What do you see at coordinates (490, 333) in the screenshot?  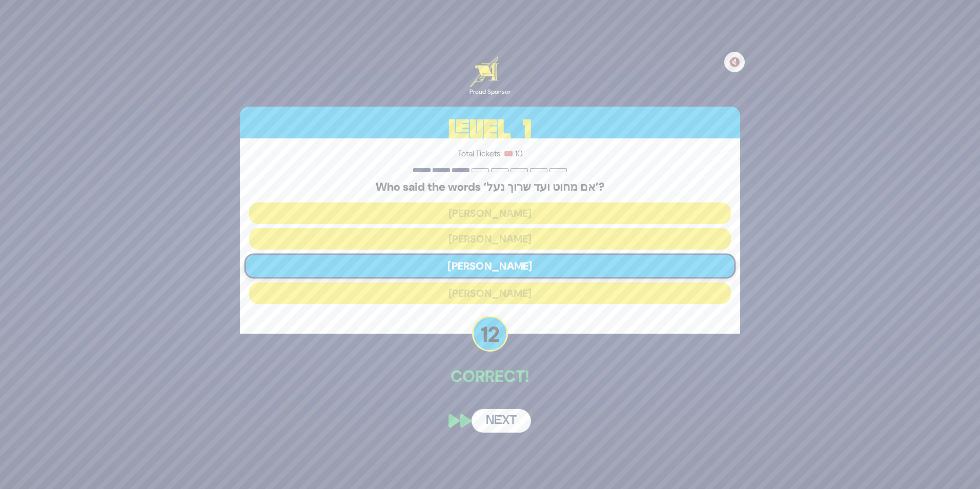 I see `p: 12` at bounding box center [490, 333].